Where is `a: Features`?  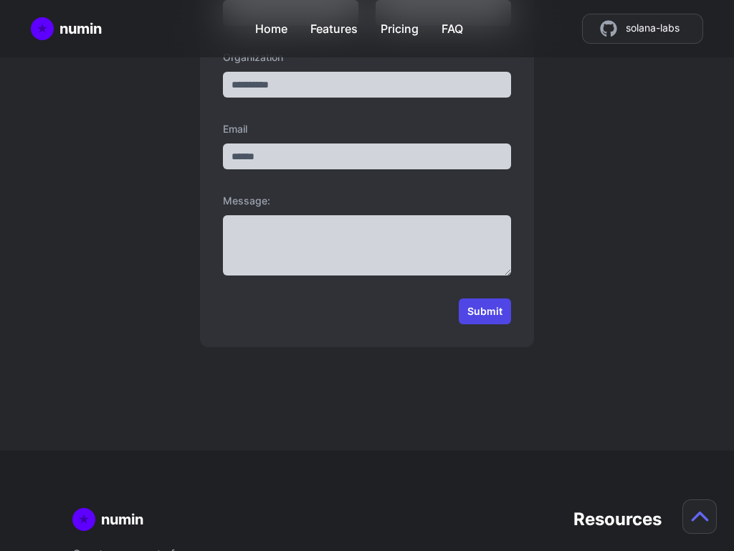
a: Features is located at coordinates (334, 26).